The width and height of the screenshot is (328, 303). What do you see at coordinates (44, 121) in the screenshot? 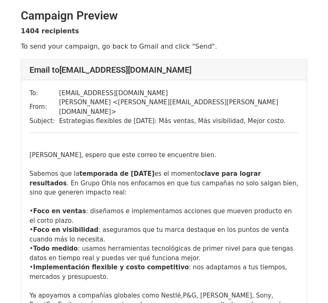
I see `td: Subject:` at bounding box center [44, 121].